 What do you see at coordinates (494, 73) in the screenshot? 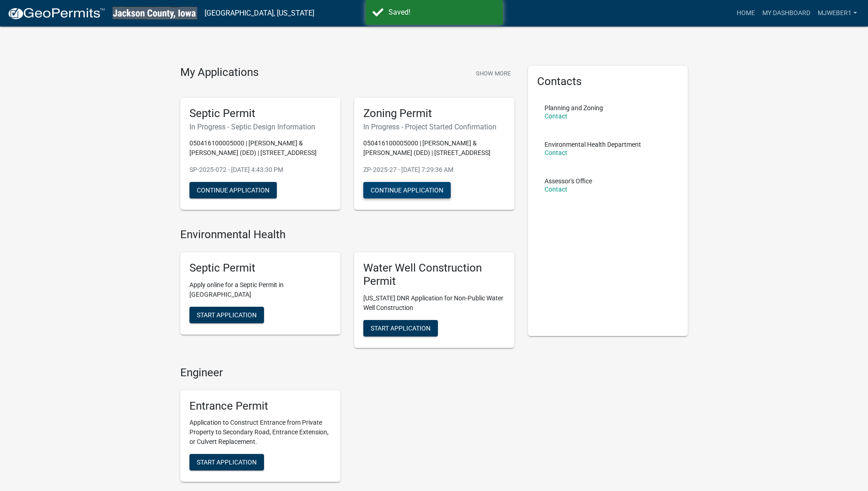
I see `button: Show More` at bounding box center [494, 73].